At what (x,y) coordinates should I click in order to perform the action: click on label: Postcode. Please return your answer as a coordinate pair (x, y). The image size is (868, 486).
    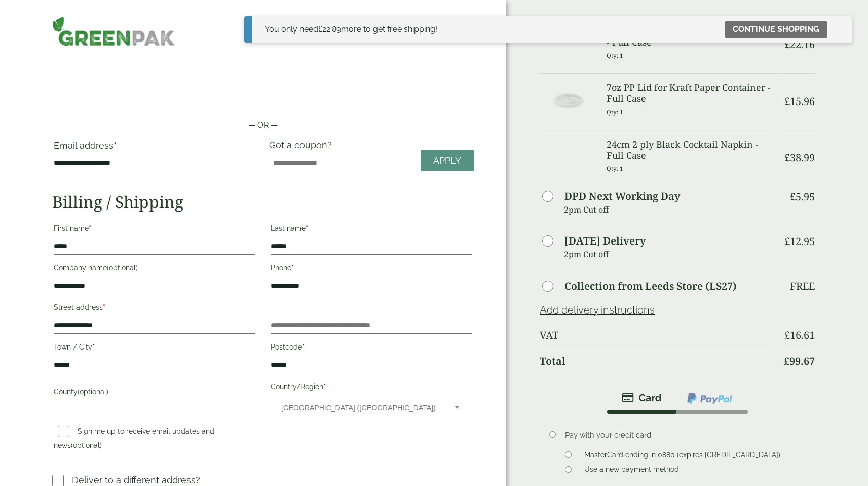
    Looking at the image, I should click on (371, 349).